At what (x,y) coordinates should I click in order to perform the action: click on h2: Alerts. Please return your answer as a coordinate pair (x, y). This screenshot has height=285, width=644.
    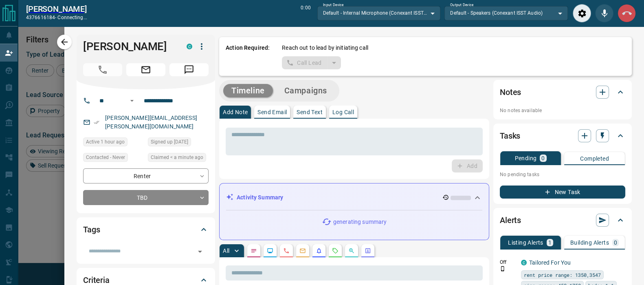
    Looking at the image, I should click on (510, 220).